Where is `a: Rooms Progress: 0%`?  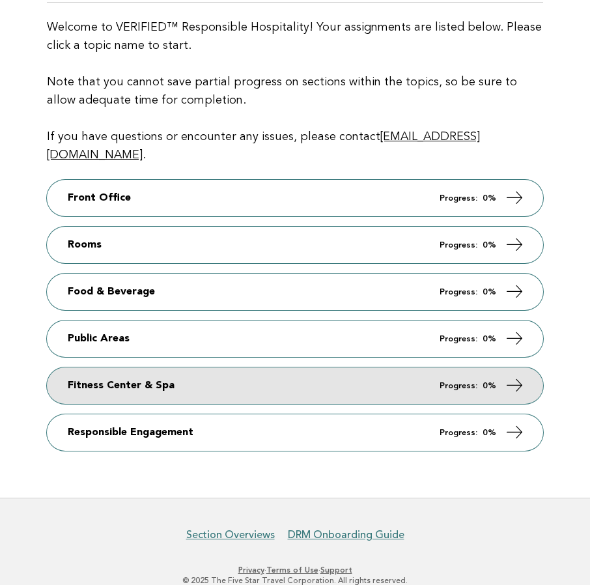 a: Rooms Progress: 0% is located at coordinates (295, 245).